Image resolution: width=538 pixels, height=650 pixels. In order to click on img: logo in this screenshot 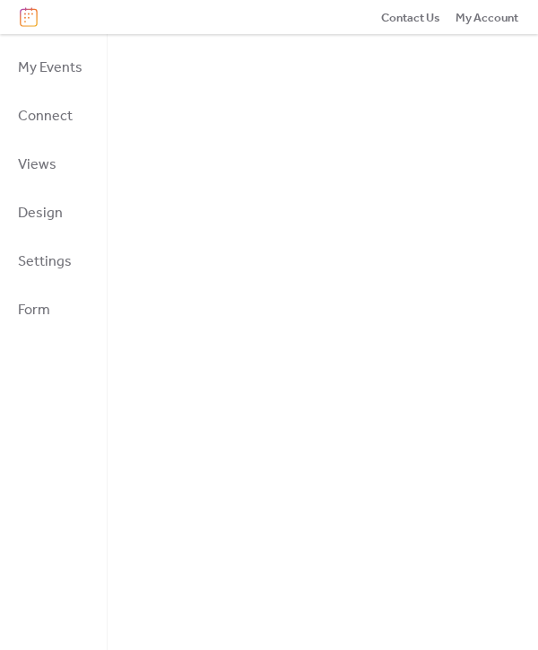, I will do `click(29, 17)`.